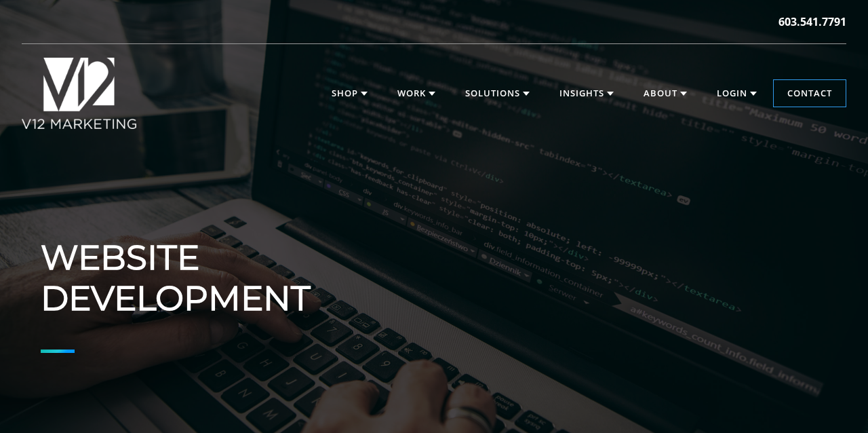 Image resolution: width=868 pixels, height=433 pixels. I want to click on a: Work, so click(416, 94).